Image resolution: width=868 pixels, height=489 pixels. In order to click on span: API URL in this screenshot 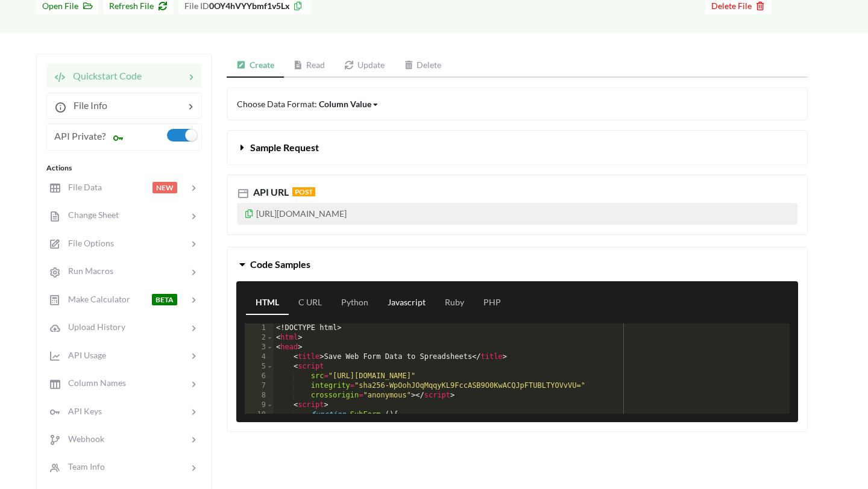, I will do `click(269, 191)`.